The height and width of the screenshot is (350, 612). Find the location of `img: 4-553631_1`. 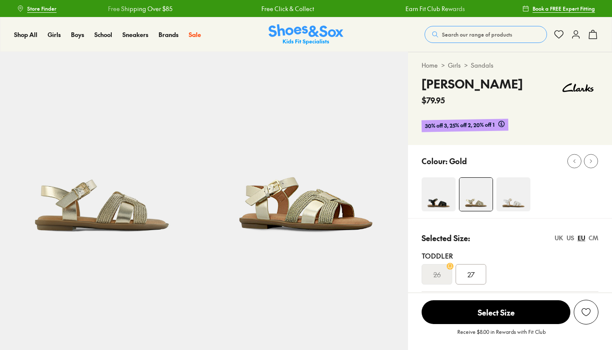

img: 4-553631_1 is located at coordinates (438, 194).